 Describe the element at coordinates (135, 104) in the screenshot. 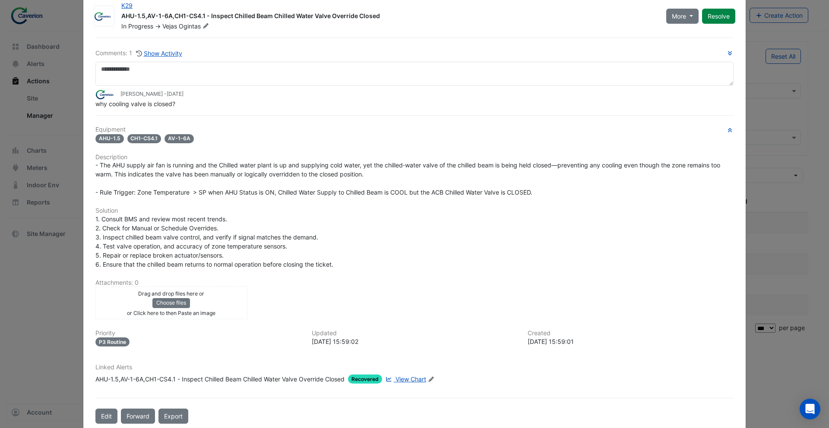

I see `span: why cooling valve is closed?` at that location.